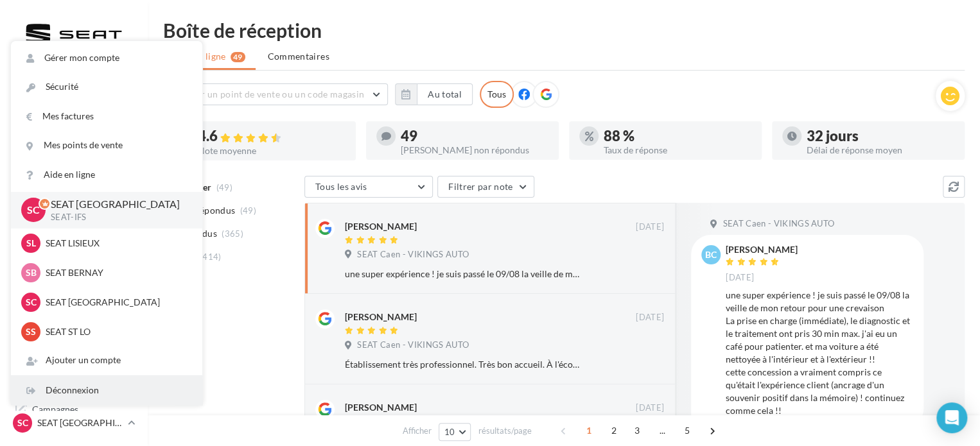 This screenshot has width=980, height=446. I want to click on a: Contacts, so click(74, 270).